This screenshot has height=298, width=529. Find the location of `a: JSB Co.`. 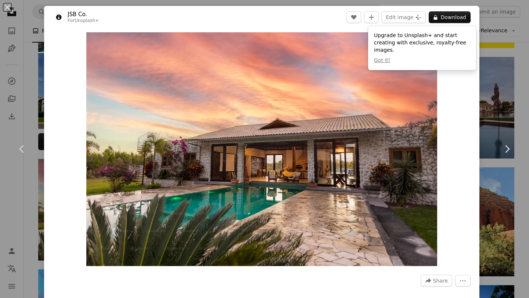

a: JSB Co. is located at coordinates (83, 14).